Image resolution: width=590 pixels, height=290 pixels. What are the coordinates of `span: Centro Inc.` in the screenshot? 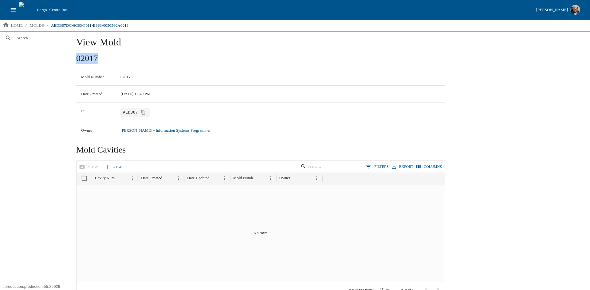 It's located at (58, 10).